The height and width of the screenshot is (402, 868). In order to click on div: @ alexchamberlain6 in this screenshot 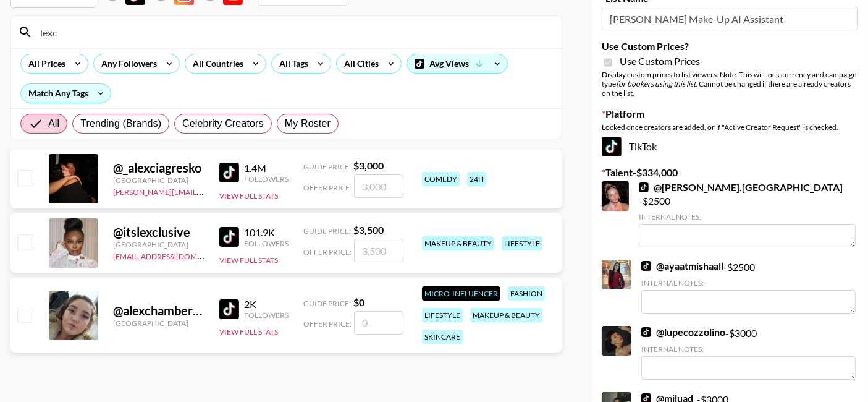, I will do `click(159, 310)`.